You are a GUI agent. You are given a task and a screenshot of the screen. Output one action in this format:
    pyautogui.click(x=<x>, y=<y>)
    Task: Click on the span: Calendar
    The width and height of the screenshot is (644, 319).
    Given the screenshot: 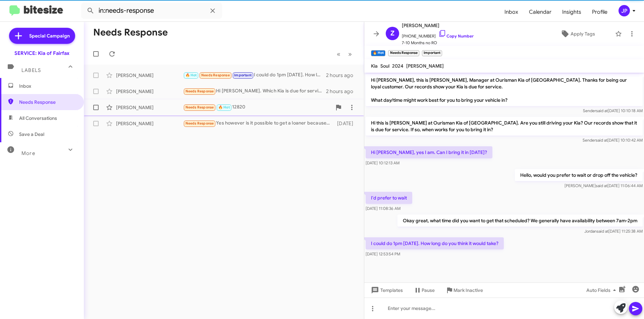 What is the action you would take?
    pyautogui.click(x=540, y=12)
    